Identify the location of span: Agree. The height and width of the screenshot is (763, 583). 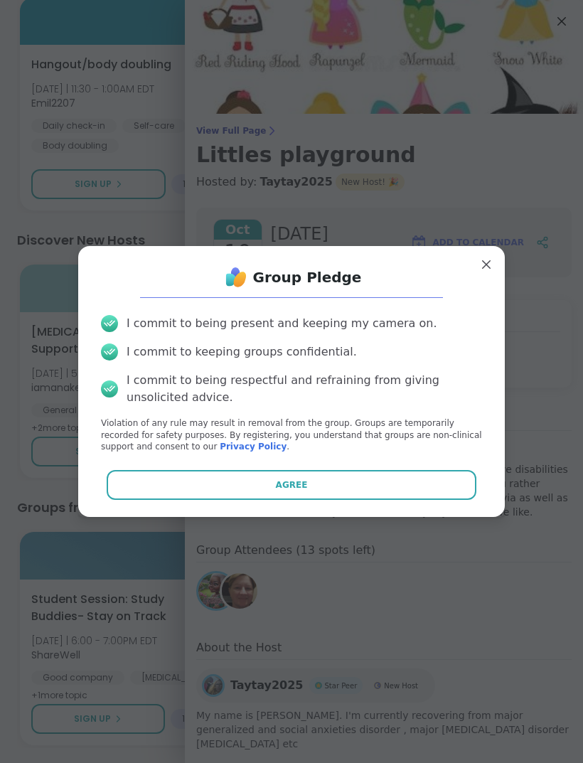
(292, 485).